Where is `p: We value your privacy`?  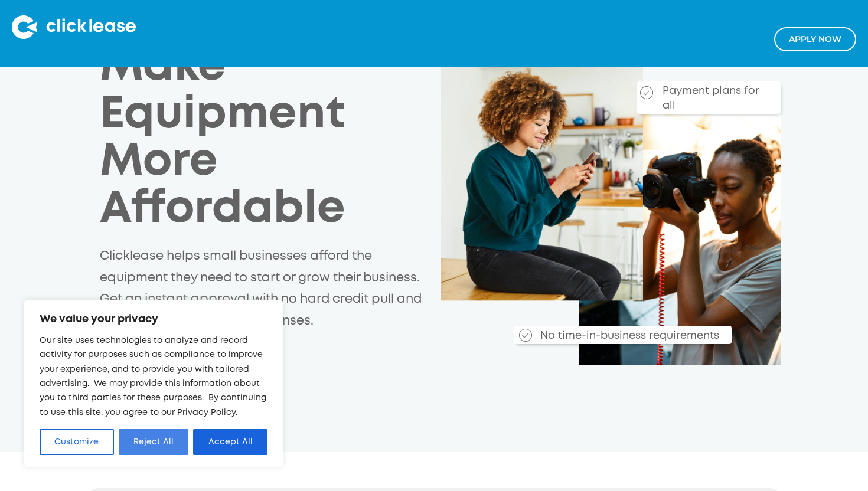 p: We value your privacy is located at coordinates (153, 319).